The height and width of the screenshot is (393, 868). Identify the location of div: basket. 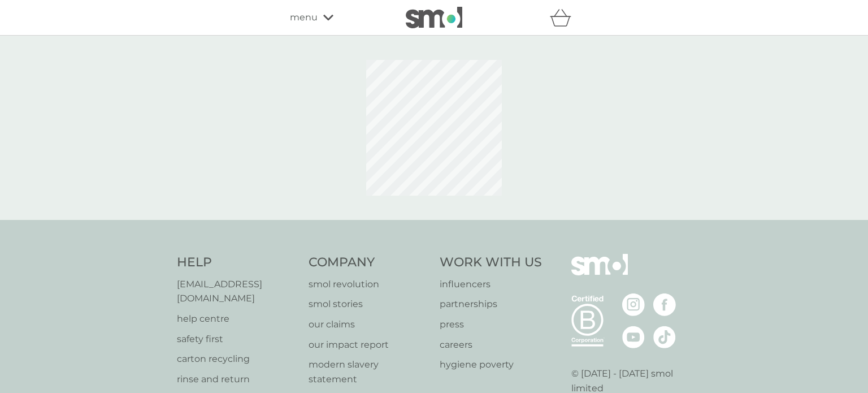
(564, 17).